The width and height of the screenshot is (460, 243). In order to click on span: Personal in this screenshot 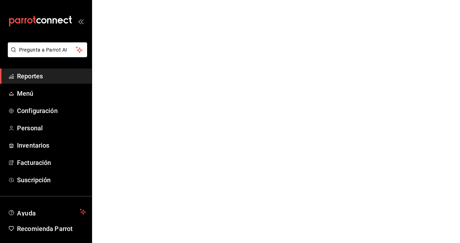, I will do `click(51, 128)`.